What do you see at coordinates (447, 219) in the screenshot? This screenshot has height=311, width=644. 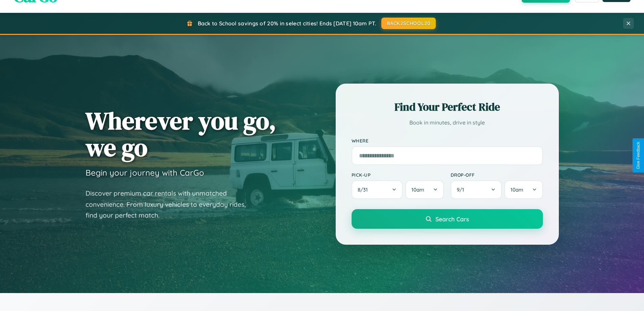 I see `button: Search Cars` at bounding box center [447, 219].